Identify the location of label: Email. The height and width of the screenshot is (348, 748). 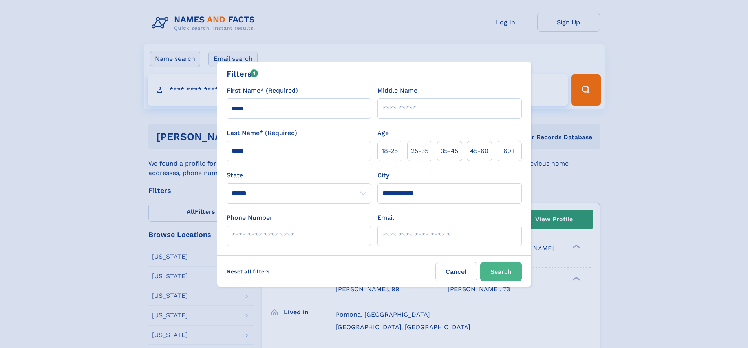
(386, 218).